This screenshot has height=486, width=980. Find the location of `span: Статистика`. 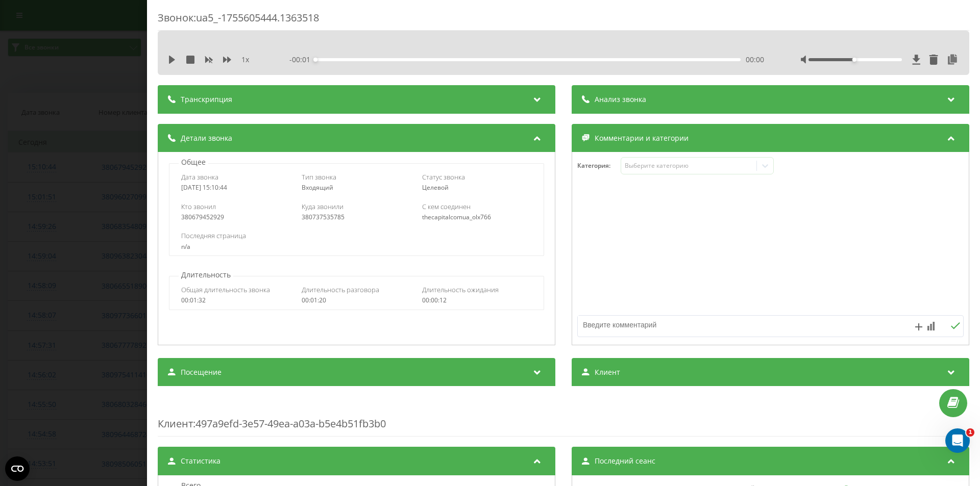

span: Статистика is located at coordinates (200, 461).